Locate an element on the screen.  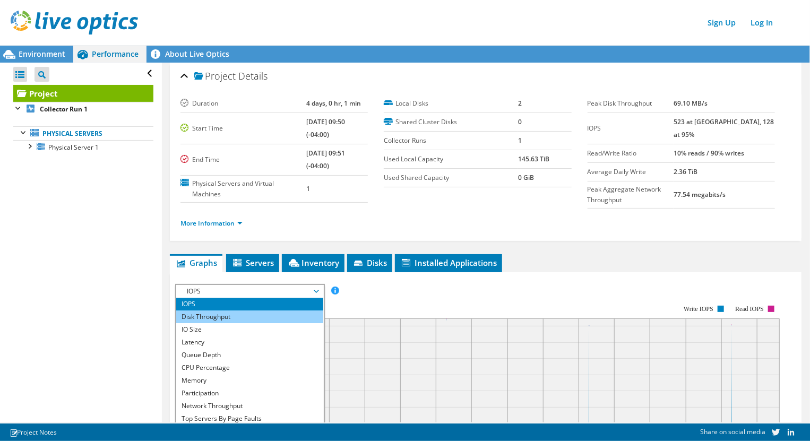
span: Share on social media is located at coordinates (732, 431).